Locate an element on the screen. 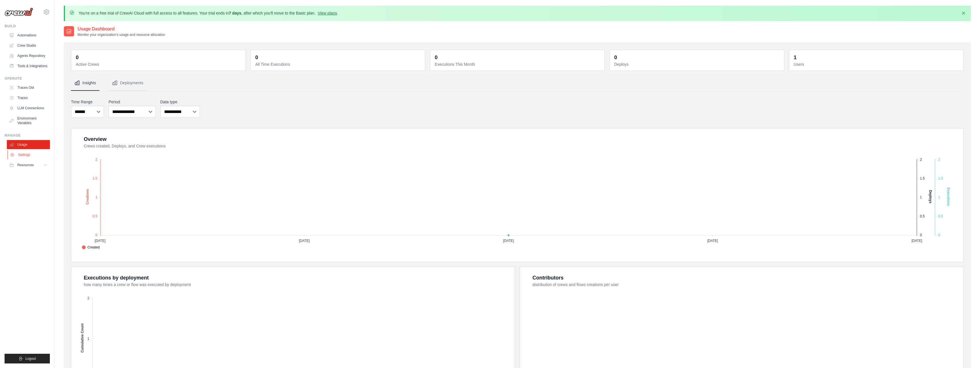 Image resolution: width=980 pixels, height=368 pixels. dt: Crews created, Deploys, and Crew executions is located at coordinates (520, 146).